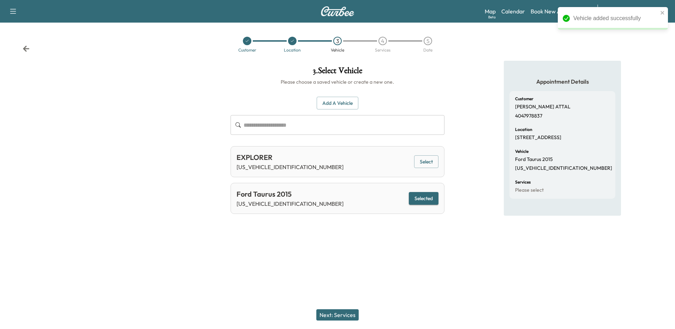 Image resolution: width=675 pixels, height=329 pixels. What do you see at coordinates (338, 50) in the screenshot?
I see `div: Vehicle` at bounding box center [338, 50].